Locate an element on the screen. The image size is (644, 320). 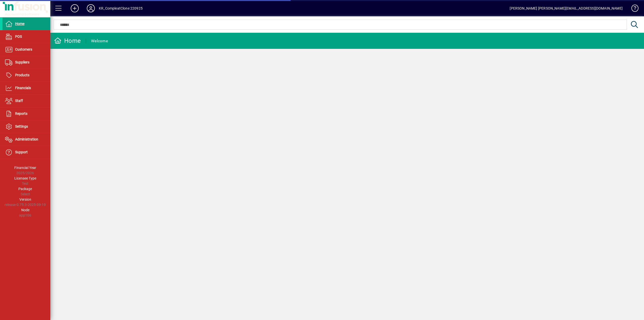
a: Administration is located at coordinates (26, 139).